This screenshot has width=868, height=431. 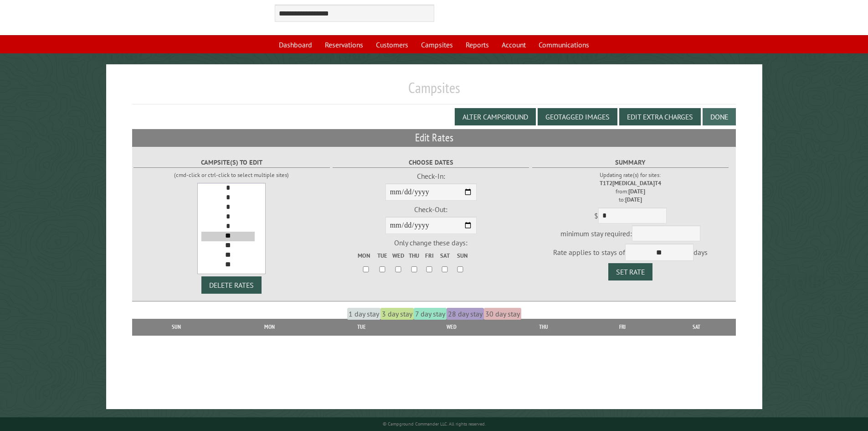 I want to click on button: DELETE RATES, so click(x=232, y=285).